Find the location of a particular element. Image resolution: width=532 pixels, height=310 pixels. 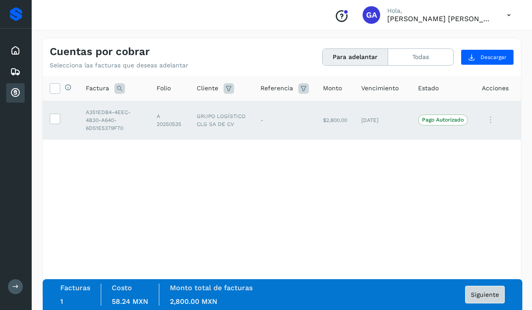

span: Estado is located at coordinates (428, 88).